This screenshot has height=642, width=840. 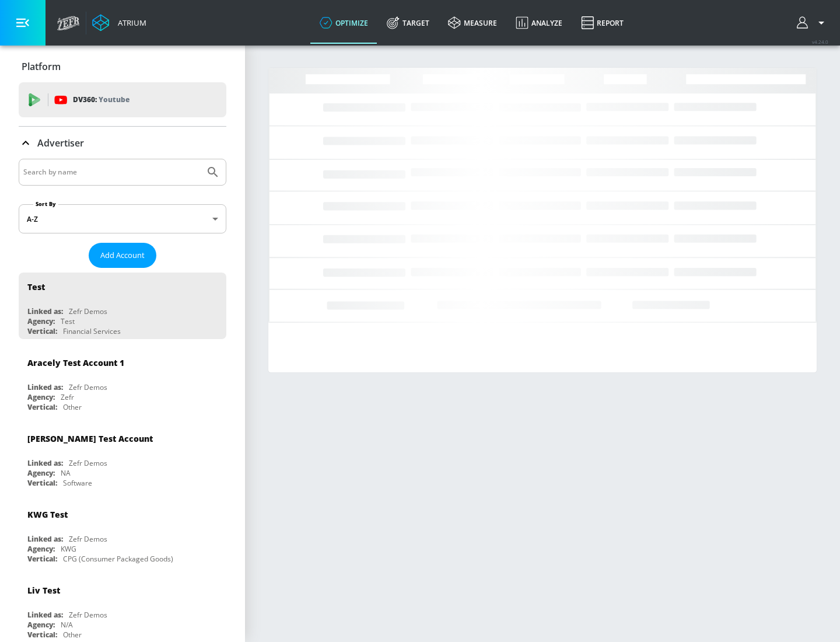 What do you see at coordinates (123, 143) in the screenshot?
I see `div: Advertiser` at bounding box center [123, 143].